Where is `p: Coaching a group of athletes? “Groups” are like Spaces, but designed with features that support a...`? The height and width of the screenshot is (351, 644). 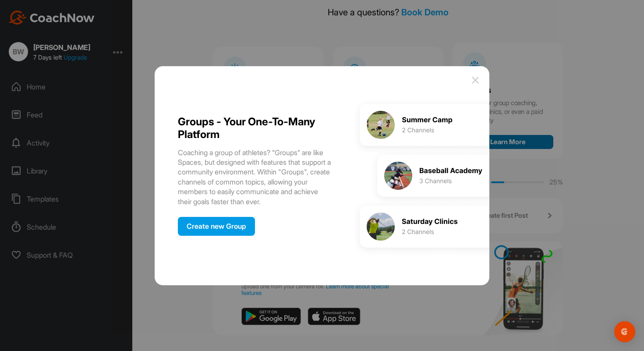
p: Coaching a group of athletes? “Groups” are like Spaces, but designed with features that support a... is located at coordinates (254, 177).